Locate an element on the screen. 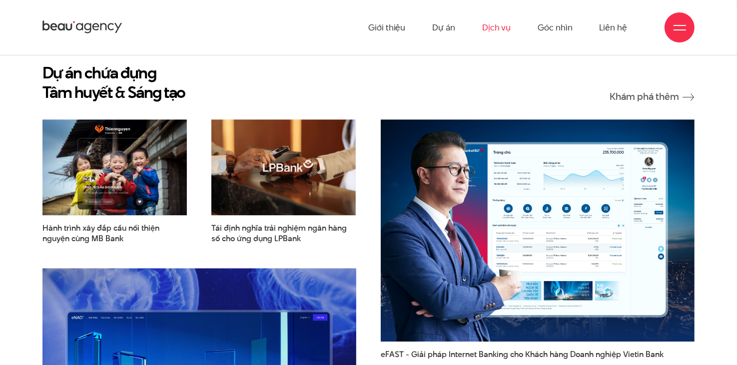 This screenshot has width=737, height=365. span: nghiệp is located at coordinates (608, 354).